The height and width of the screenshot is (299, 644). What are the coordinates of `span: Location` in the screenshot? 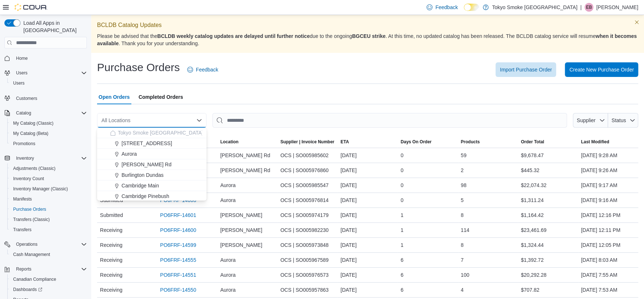 It's located at (229, 142).